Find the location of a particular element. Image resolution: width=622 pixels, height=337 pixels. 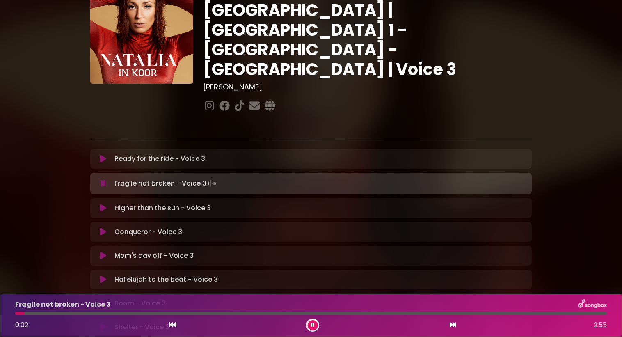

p: Ready for the ride - Voice 3 is located at coordinates (160, 159).